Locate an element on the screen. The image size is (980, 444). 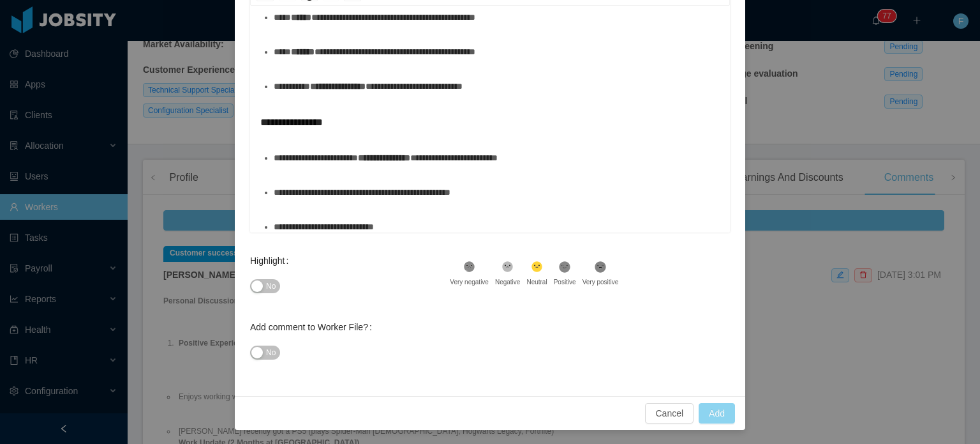
div: Very positive is located at coordinates (601, 281).